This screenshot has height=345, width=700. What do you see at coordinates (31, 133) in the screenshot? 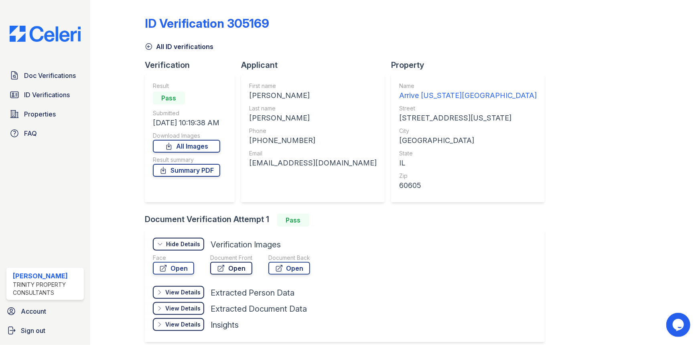
I see `span: FAQ` at bounding box center [31, 133].